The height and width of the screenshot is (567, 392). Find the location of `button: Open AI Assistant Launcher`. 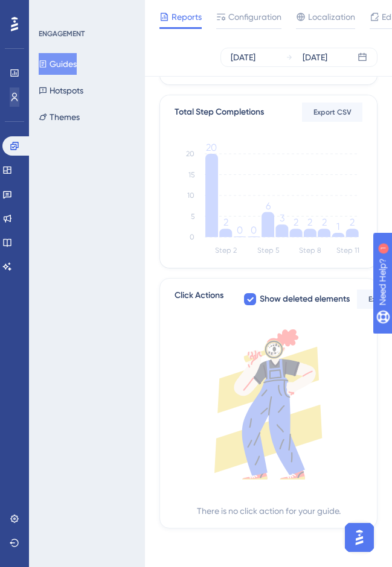

button: Open AI Assistant Launcher is located at coordinates (18, 18).